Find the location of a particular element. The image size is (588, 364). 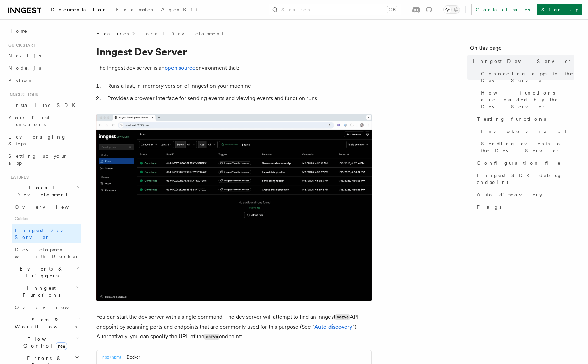

a: Your first Functions is located at coordinates (43, 121).